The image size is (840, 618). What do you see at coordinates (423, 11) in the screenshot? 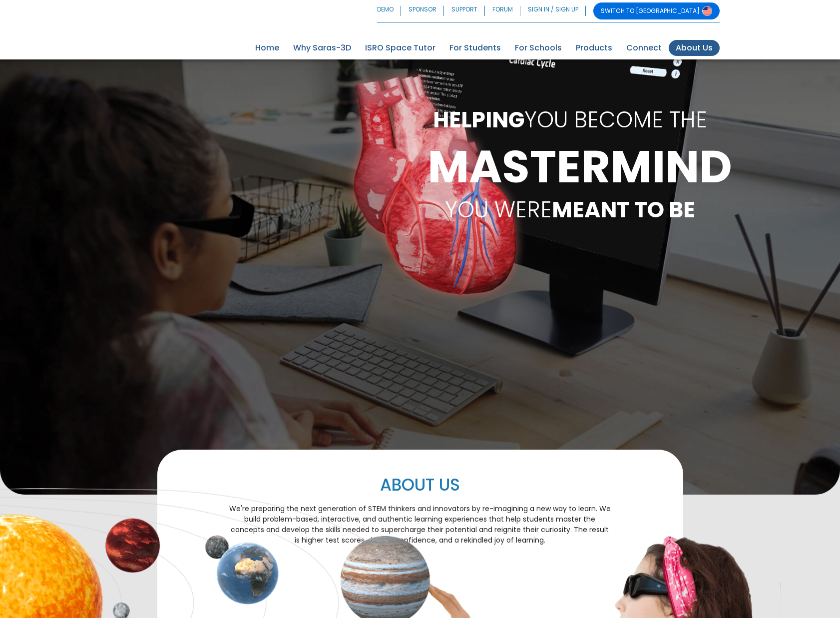
I see `a: SPONSOR` at bounding box center [423, 11].